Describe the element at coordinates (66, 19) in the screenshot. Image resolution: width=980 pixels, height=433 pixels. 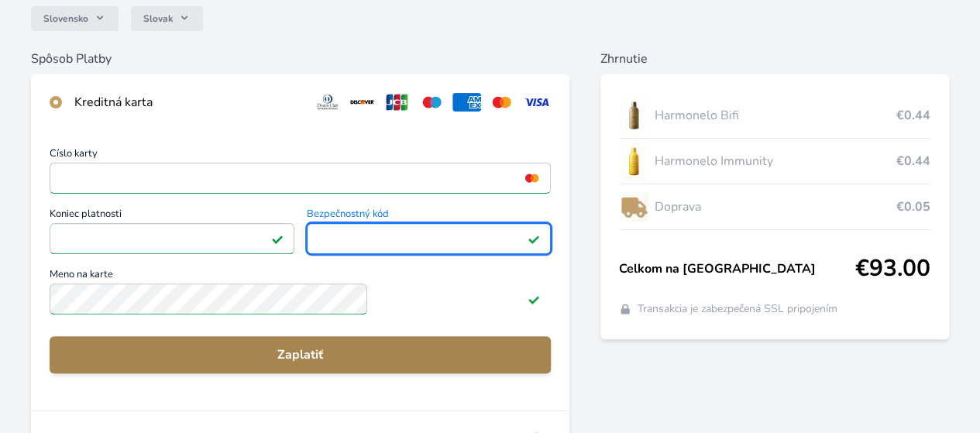
I see `span: Slovensko` at that location.